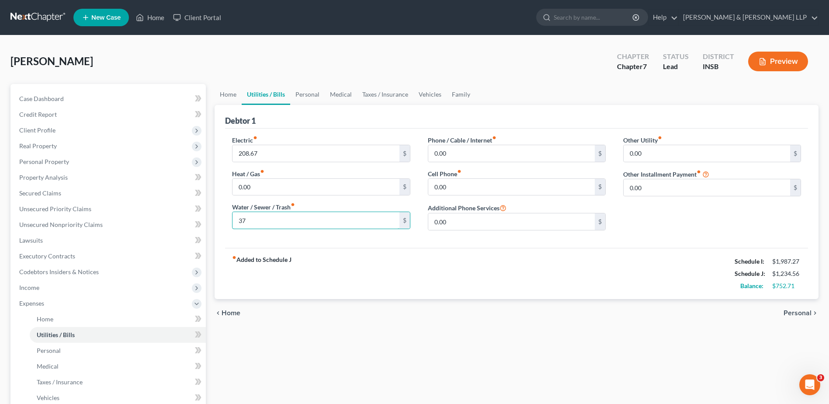 The image size is (829, 404). Describe the element at coordinates (48, 397) in the screenshot. I see `span: Vehicles` at that location.